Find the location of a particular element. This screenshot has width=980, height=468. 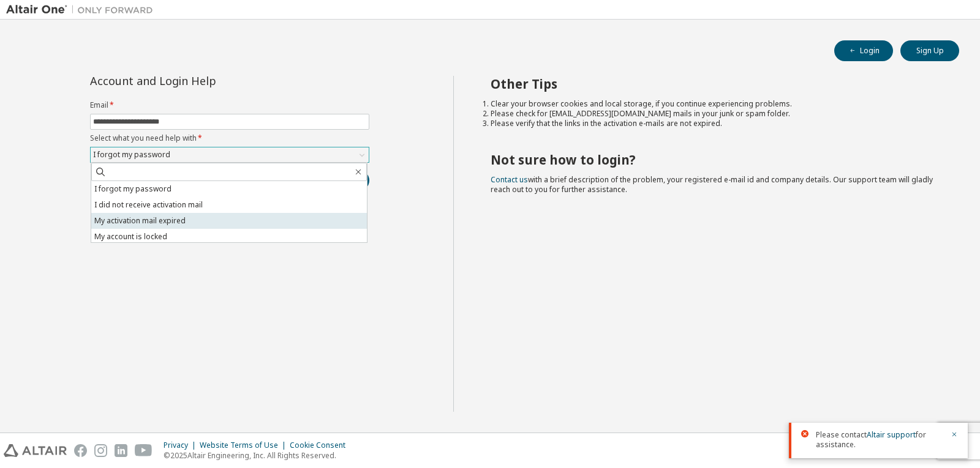

label: Email is located at coordinates (230, 105).